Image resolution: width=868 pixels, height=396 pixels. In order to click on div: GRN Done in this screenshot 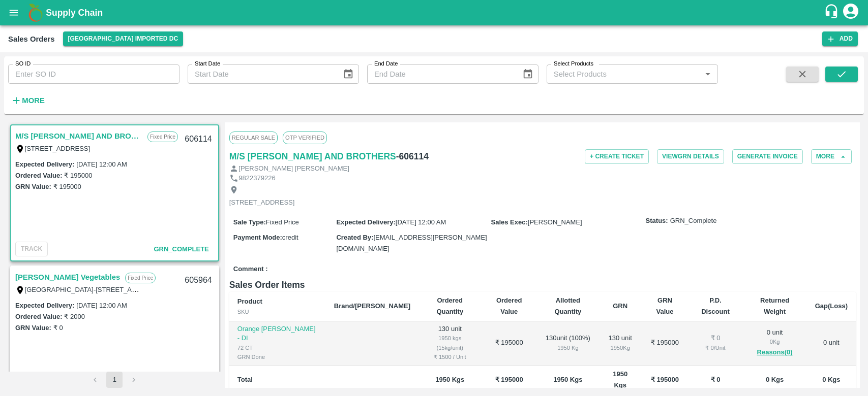, I will do `click(277, 357)`.